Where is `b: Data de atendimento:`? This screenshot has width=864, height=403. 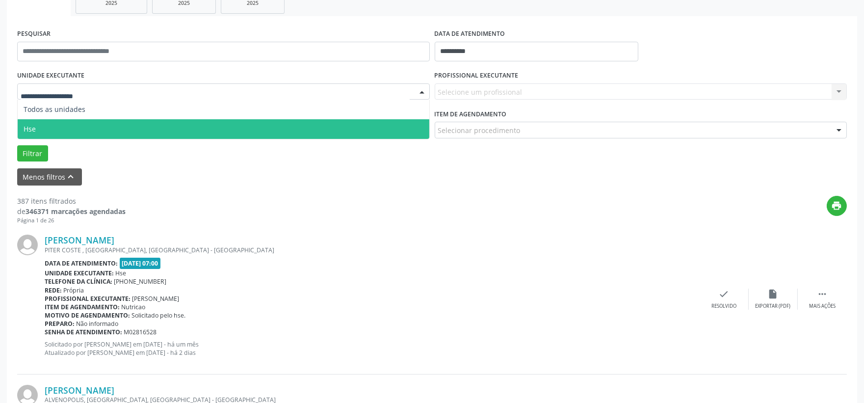 b: Data de atendimento: is located at coordinates (81, 263).